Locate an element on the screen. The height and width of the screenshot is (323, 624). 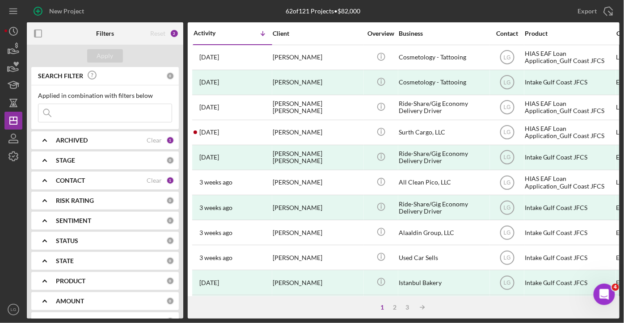
div: Export is located at coordinates (587, 11).